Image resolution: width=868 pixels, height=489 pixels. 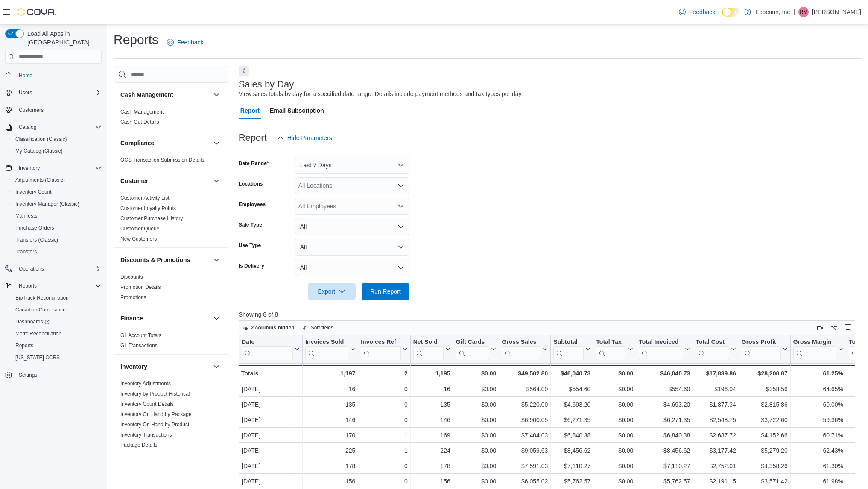 What do you see at coordinates (138, 239) in the screenshot?
I see `a: New Customers` at bounding box center [138, 239].